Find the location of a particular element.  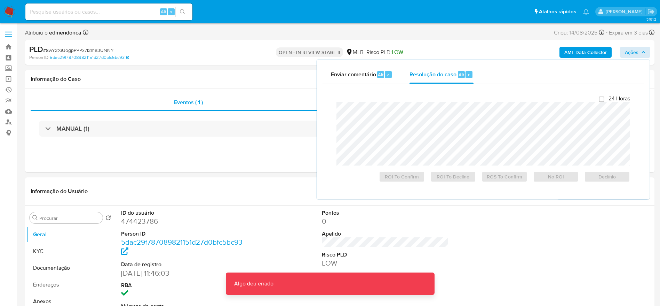

div: MANUAL (1) is located at coordinates (340, 128).